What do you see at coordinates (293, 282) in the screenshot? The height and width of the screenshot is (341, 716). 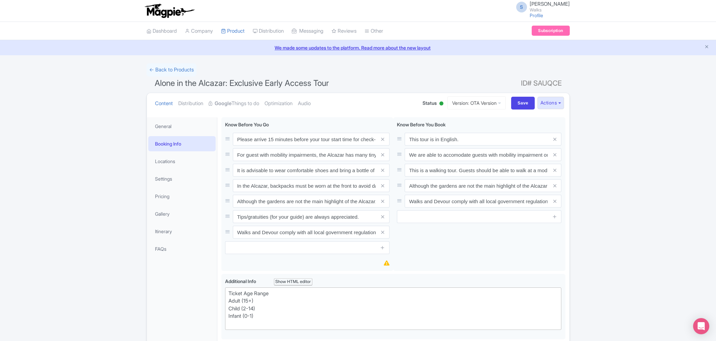 I see `div: Show HTML editor` at bounding box center [293, 282].